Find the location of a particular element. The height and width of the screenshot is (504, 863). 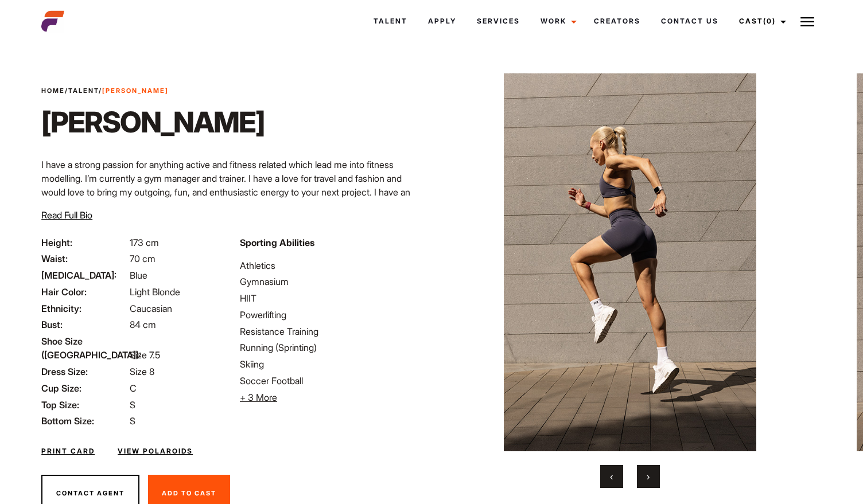

span: Waist: is located at coordinates (84, 259).